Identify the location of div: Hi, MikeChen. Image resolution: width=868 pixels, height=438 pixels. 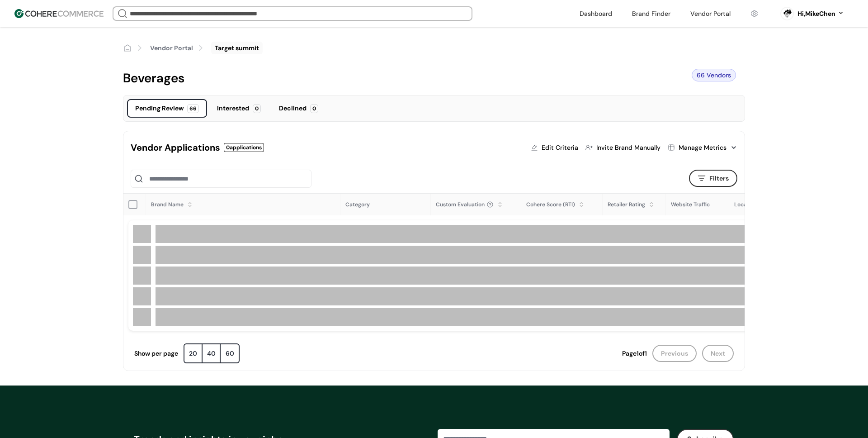
(816, 14).